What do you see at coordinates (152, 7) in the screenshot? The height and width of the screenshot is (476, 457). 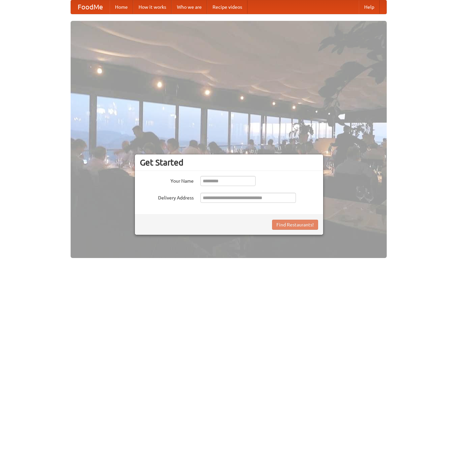 I see `a: How it works` at bounding box center [152, 7].